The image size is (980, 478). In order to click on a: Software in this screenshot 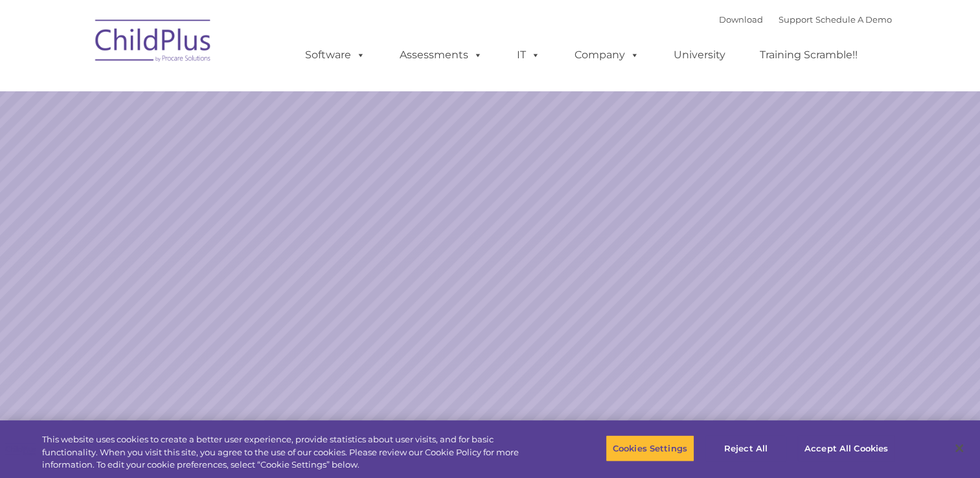, I will do `click(335, 55)`.